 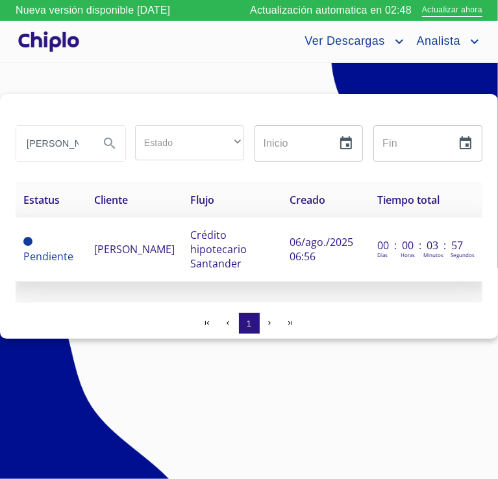 What do you see at coordinates (462, 254) in the screenshot?
I see `p: Segundos` at bounding box center [462, 254].